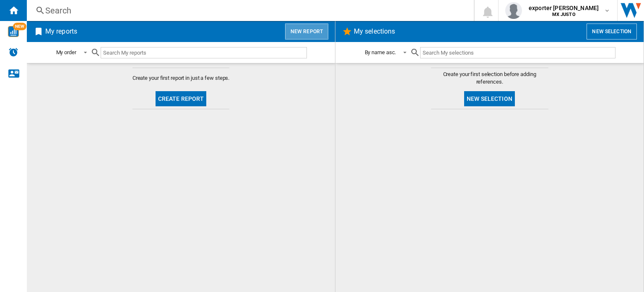 The image size is (644, 292). Describe the element at coordinates (380, 52) in the screenshot. I see `div: By name asc.` at that location.